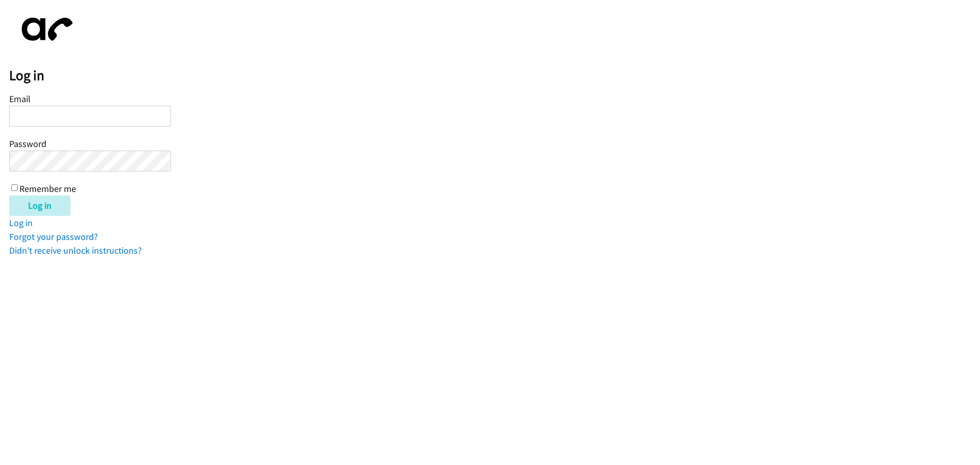 The width and height of the screenshot is (980, 465). What do you see at coordinates (47, 188) in the screenshot?
I see `label: Remember me` at bounding box center [47, 188].